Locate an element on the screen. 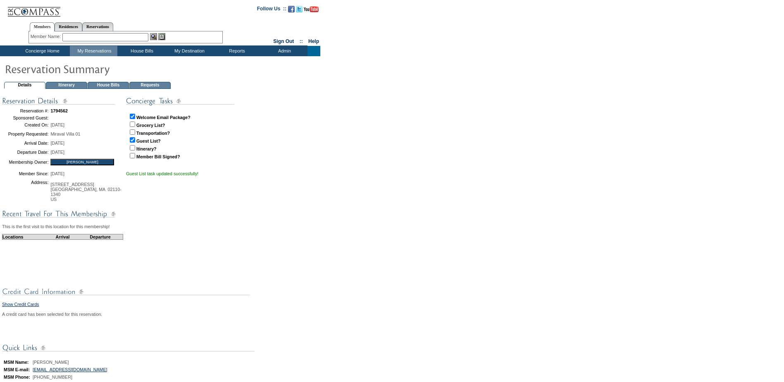 The image size is (784, 382). strong: Package? is located at coordinates (180, 117).